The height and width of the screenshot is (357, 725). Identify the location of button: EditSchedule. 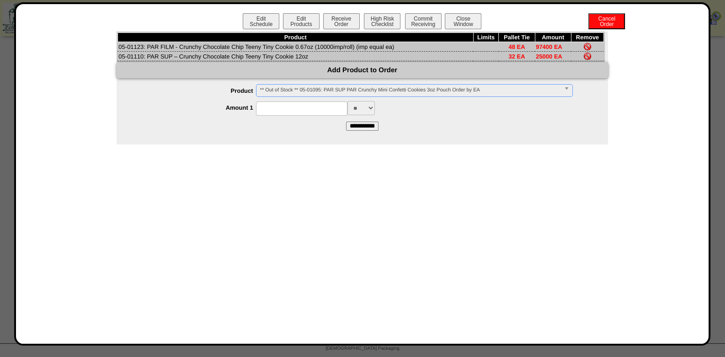
(261, 21).